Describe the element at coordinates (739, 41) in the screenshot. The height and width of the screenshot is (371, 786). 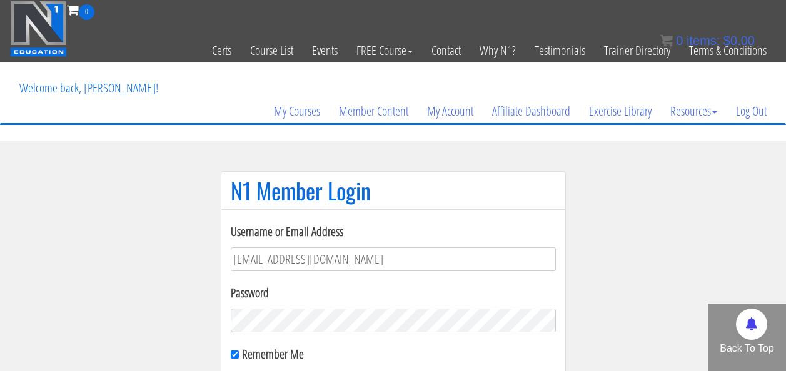
I see `bdi: 0.00` at that location.